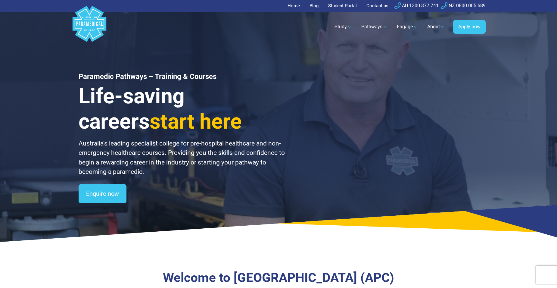  Describe the element at coordinates (102, 194) in the screenshot. I see `a: Enquire now` at that location.